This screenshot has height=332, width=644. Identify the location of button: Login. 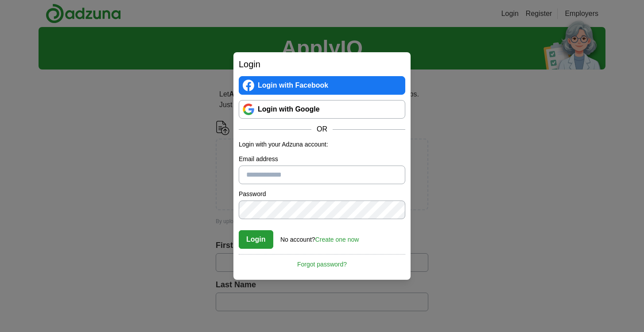
(256, 240).